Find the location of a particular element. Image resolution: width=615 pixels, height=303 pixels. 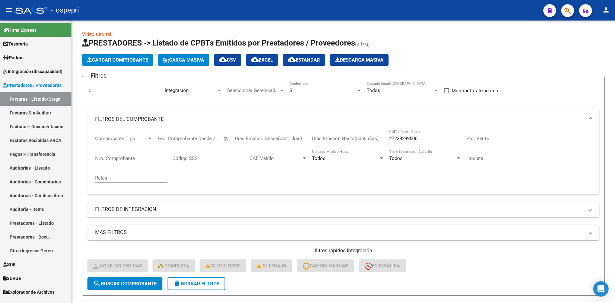

button: Descarga Masiva is located at coordinates (359, 60).